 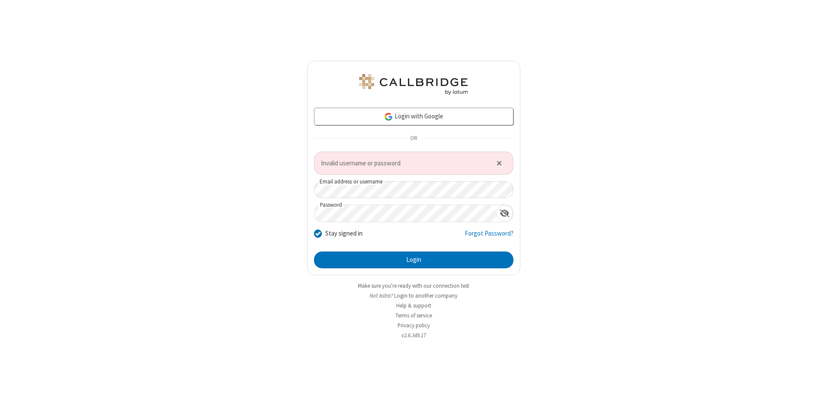 What do you see at coordinates (414, 190) in the screenshot?
I see `input: Email address or username` at bounding box center [414, 190].